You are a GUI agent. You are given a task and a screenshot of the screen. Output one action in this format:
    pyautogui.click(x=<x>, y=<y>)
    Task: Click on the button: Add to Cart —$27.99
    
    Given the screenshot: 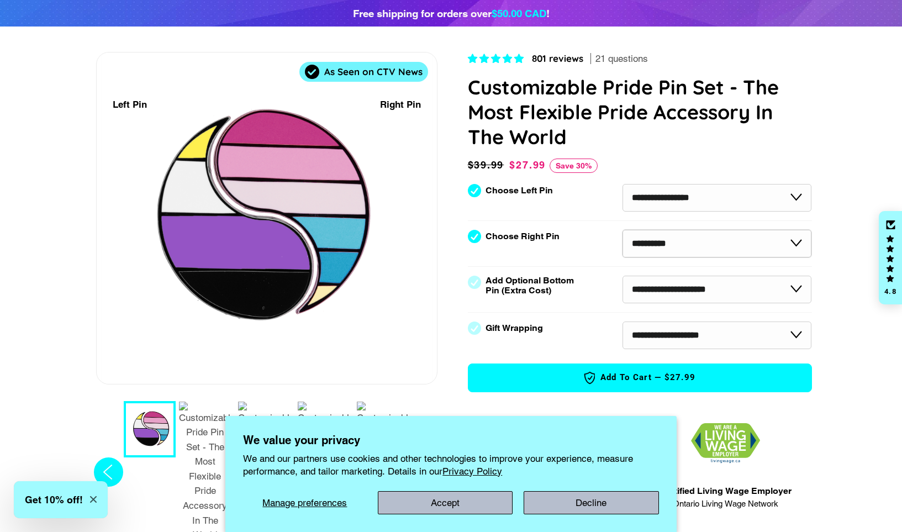 What is the action you would take?
    pyautogui.click(x=640, y=378)
    